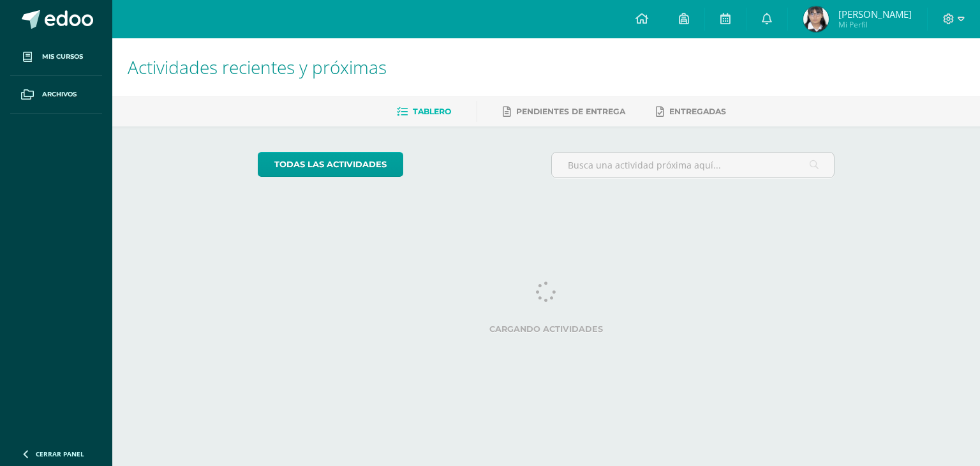 This screenshot has height=466, width=980. I want to click on a: Tablero, so click(424, 112).